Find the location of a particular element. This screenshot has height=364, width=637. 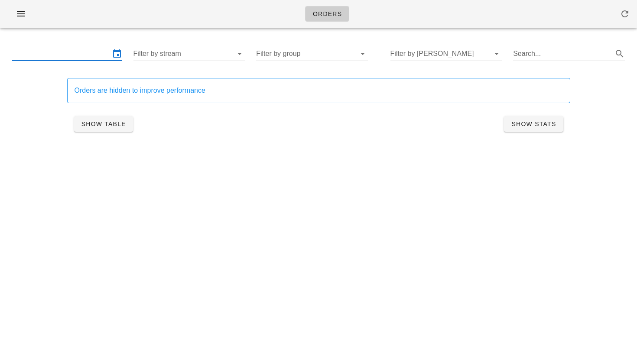

span: Show Table is located at coordinates (104, 124).